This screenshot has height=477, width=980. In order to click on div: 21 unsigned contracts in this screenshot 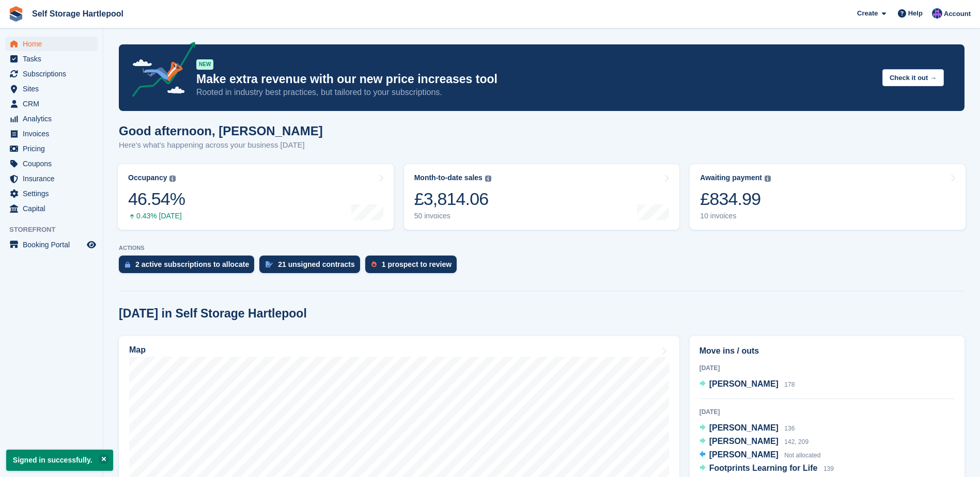, I will do `click(316, 264)`.